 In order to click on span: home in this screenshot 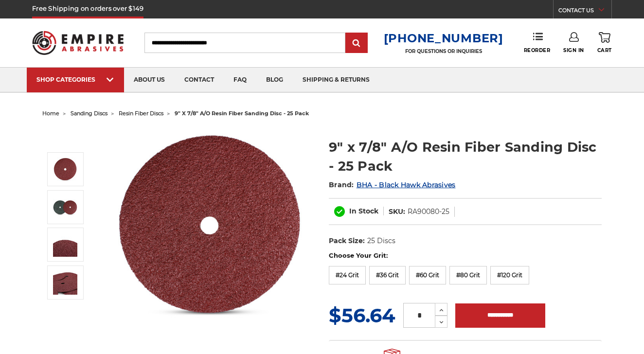, I will do `click(51, 113)`.